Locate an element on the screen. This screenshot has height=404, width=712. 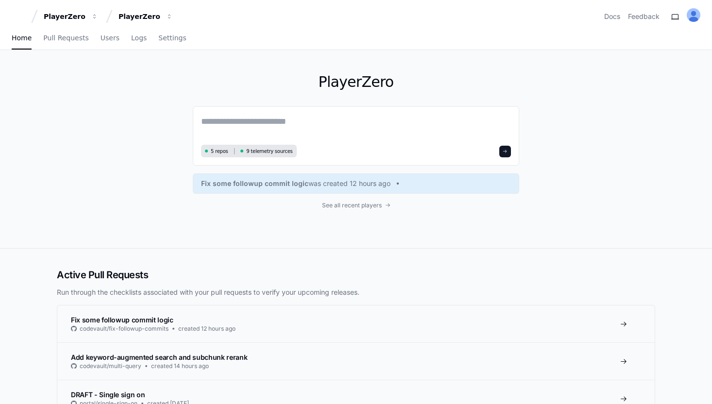
a: Add keyword-augmented search and subchunk rerankcodevault/multi-querycreated 14 hours ago is located at coordinates (356, 361).